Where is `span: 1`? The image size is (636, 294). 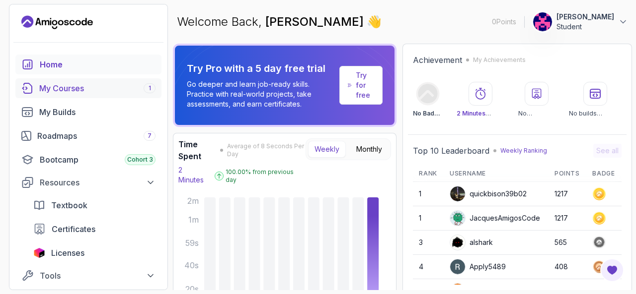
span: 1 is located at coordinates (149, 88).